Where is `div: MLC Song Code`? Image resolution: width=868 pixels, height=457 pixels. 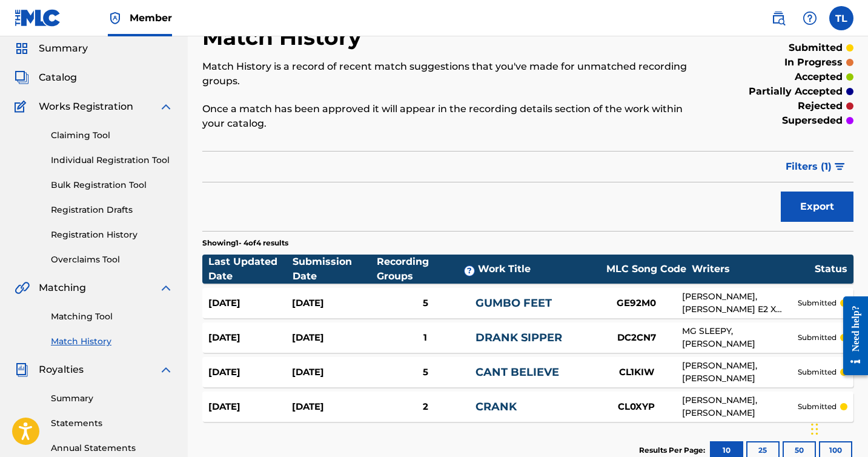 div: MLC Song Code is located at coordinates (647, 269).